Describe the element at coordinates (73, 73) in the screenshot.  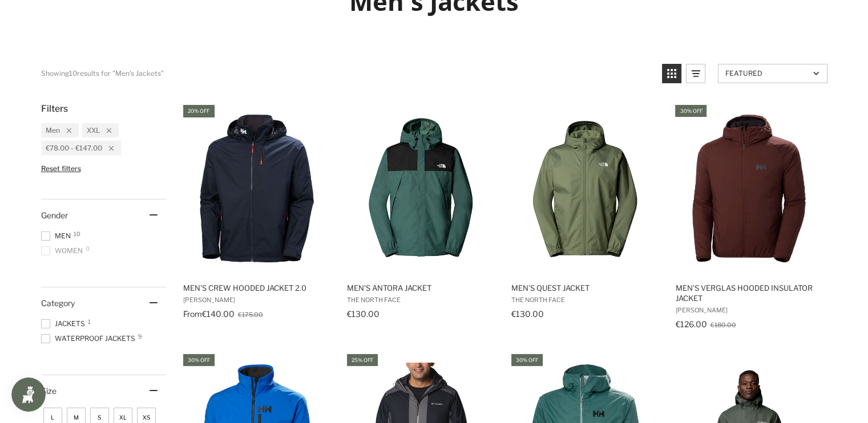
I see `b: 10` at that location.